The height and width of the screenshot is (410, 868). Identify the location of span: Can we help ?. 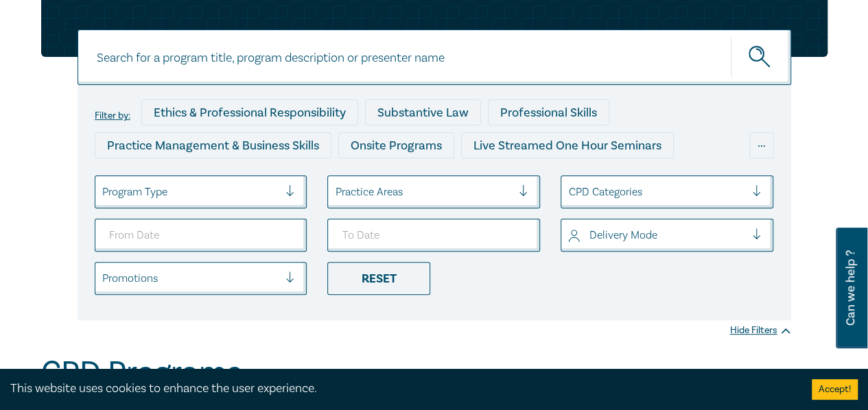
(850, 288).